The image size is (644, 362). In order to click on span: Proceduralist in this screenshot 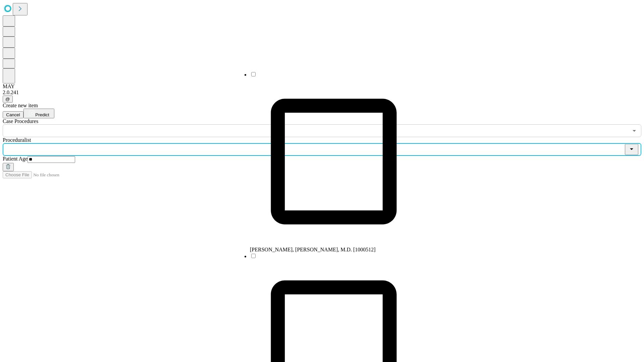, I will do `click(17, 139)`.